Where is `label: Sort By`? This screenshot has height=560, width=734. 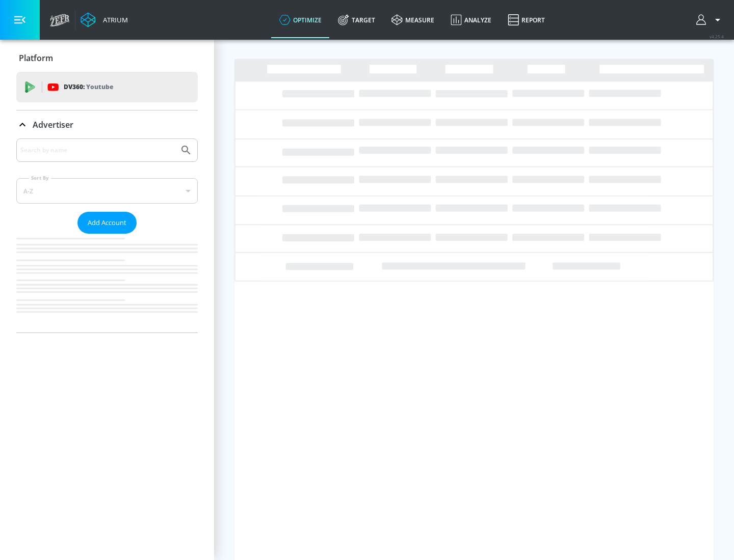 label: Sort By is located at coordinates (40, 177).